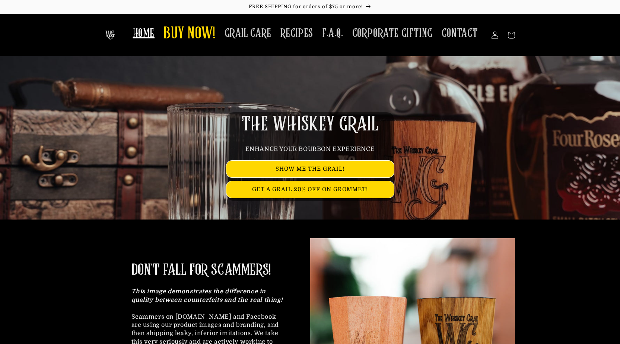 The height and width of the screenshot is (344, 620). Describe the element at coordinates (248, 33) in the screenshot. I see `span: GRAIL CARE` at that location.